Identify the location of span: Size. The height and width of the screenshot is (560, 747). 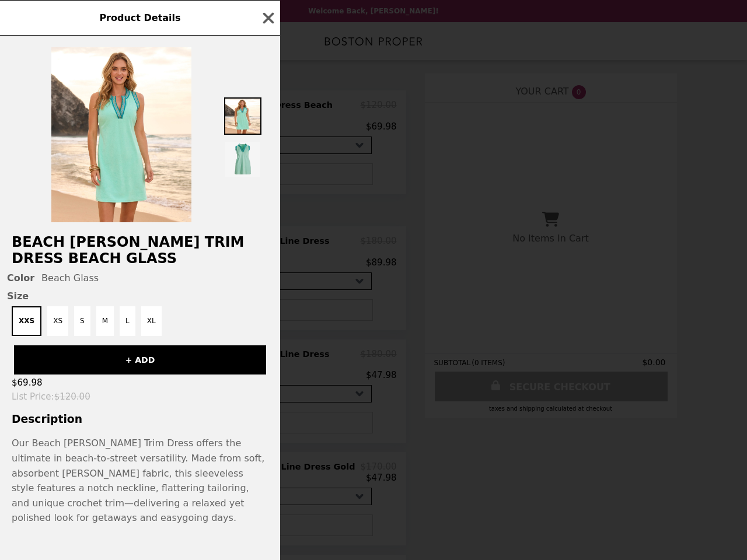
(140, 296).